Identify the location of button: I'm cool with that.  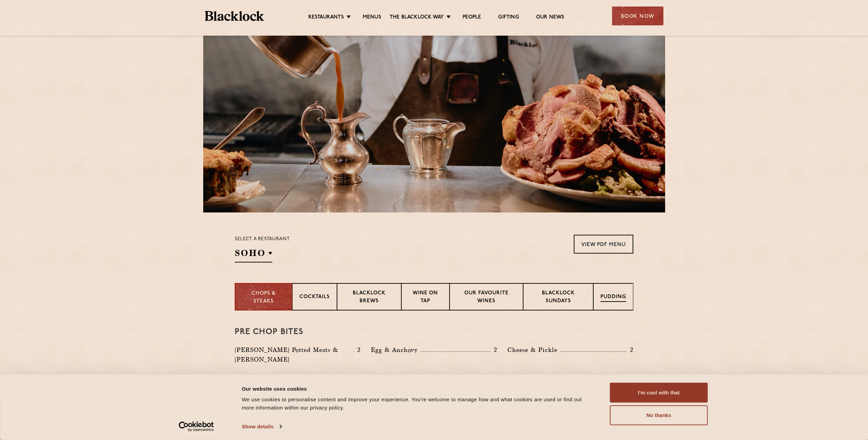
(659, 392).